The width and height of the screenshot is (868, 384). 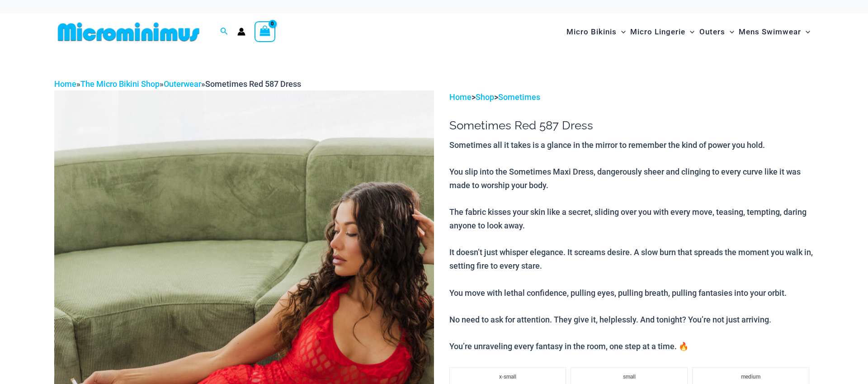 I want to click on a: Sometimes, so click(x=519, y=97).